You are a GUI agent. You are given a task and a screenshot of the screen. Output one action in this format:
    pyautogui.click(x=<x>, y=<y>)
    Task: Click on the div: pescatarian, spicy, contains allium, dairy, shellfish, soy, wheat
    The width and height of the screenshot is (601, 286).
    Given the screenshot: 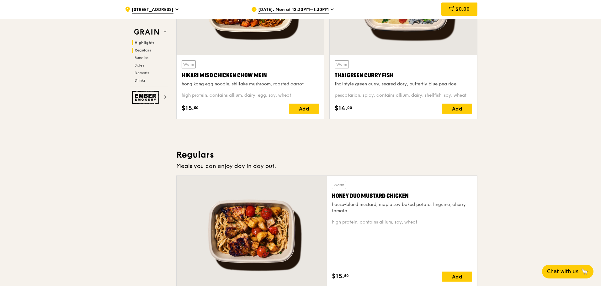 What is the action you would take?
    pyautogui.click(x=403, y=95)
    